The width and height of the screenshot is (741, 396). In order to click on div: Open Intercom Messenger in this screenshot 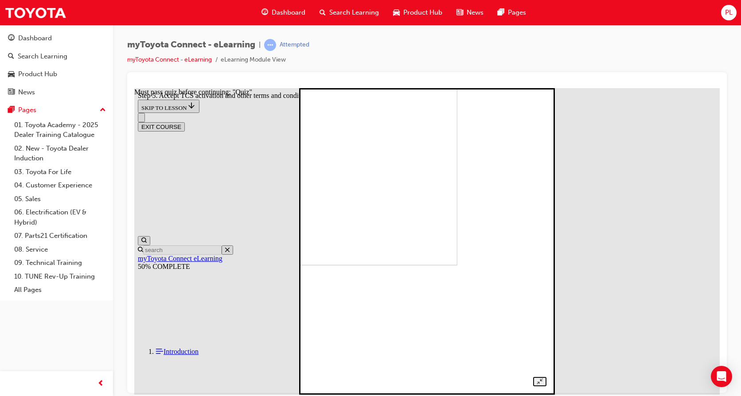, I will do `click(721, 377)`.